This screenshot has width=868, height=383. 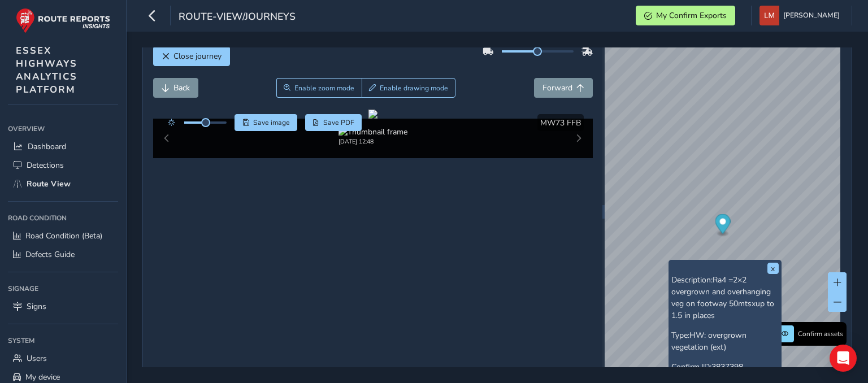 I want to click on a: Defects Guide, so click(x=63, y=254).